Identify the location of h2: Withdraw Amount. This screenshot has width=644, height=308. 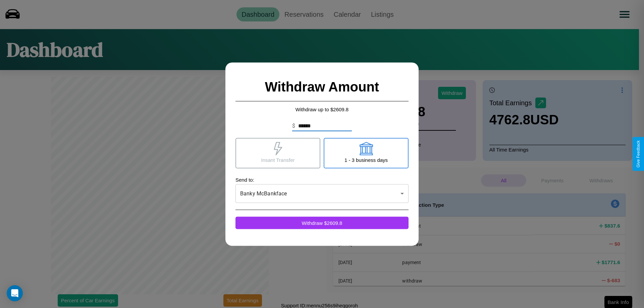
(322, 87).